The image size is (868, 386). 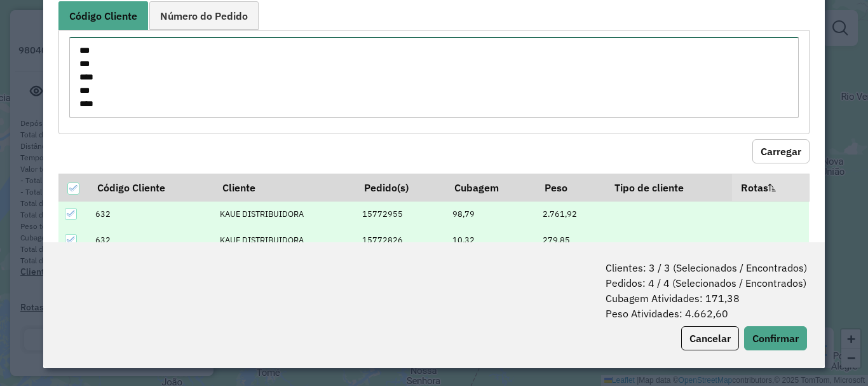 I want to click on span: Código Cliente, so click(x=103, y=16).